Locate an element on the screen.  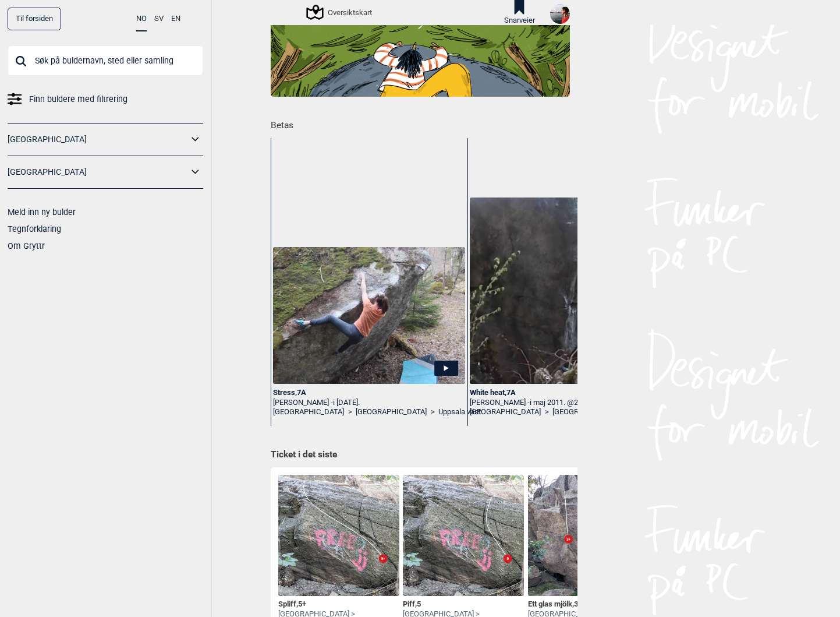
div: Piff , is located at coordinates (463, 604).